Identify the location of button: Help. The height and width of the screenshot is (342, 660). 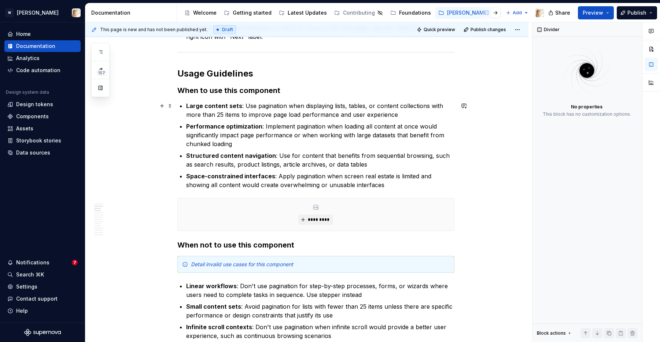
(42, 311).